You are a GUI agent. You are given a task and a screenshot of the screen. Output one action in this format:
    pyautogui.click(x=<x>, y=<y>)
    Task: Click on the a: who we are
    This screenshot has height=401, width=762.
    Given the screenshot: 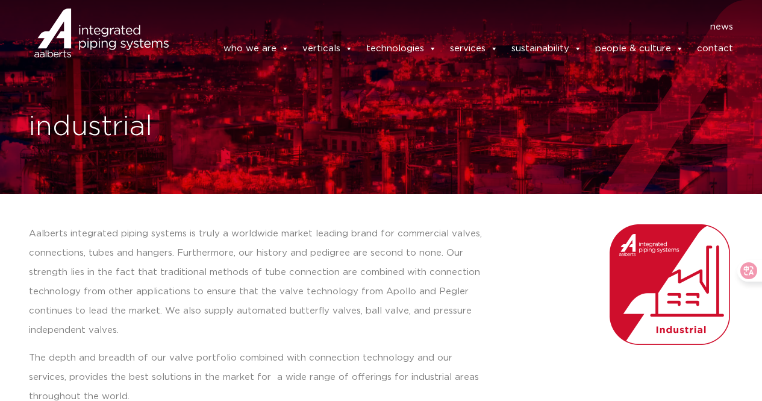 What is the action you would take?
    pyautogui.click(x=256, y=49)
    